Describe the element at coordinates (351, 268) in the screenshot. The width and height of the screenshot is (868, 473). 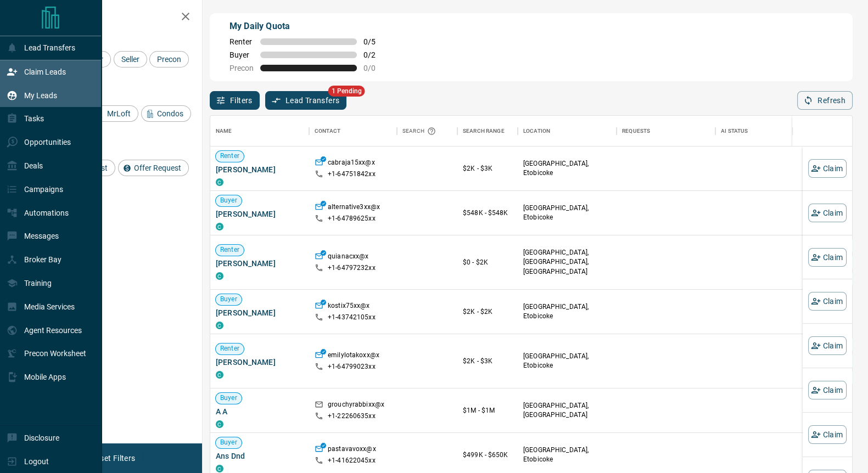
I see `p: +1- 64797232xx` at that location.